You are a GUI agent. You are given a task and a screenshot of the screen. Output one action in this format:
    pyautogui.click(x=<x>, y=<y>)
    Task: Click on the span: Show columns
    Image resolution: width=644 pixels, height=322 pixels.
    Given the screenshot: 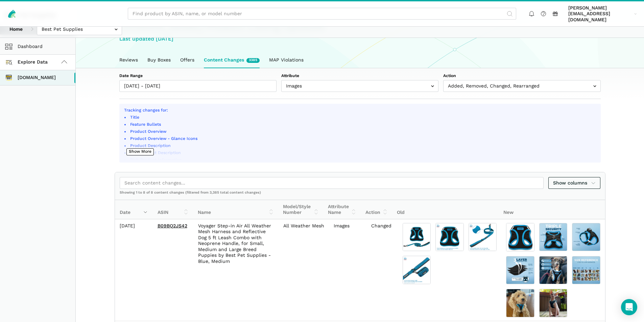 What is the action you would take?
    pyautogui.click(x=574, y=183)
    